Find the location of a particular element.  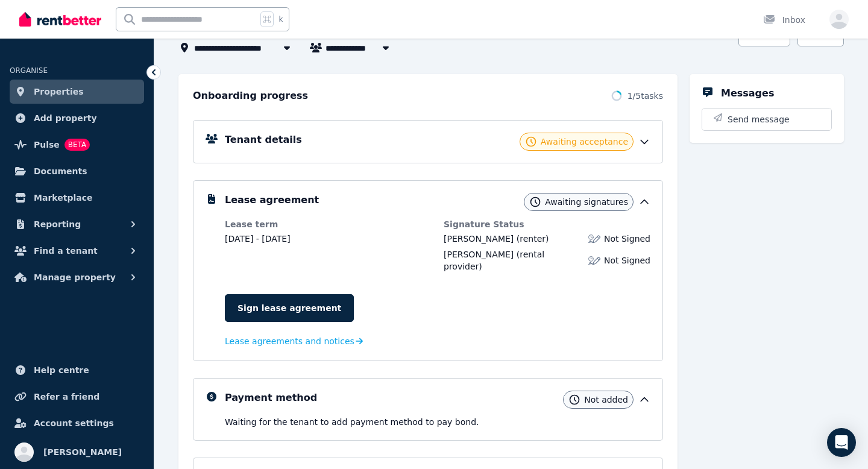

button: Find a tenant is located at coordinates (77, 251).